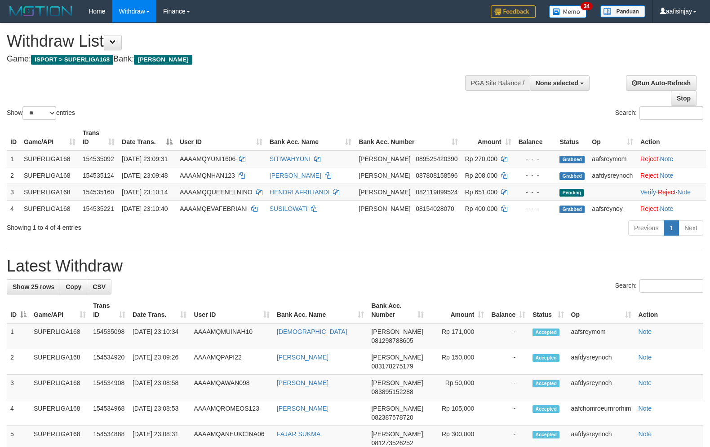 The image size is (710, 447). What do you see at coordinates (13, 159) in the screenshot?
I see `td: 1` at bounding box center [13, 159].